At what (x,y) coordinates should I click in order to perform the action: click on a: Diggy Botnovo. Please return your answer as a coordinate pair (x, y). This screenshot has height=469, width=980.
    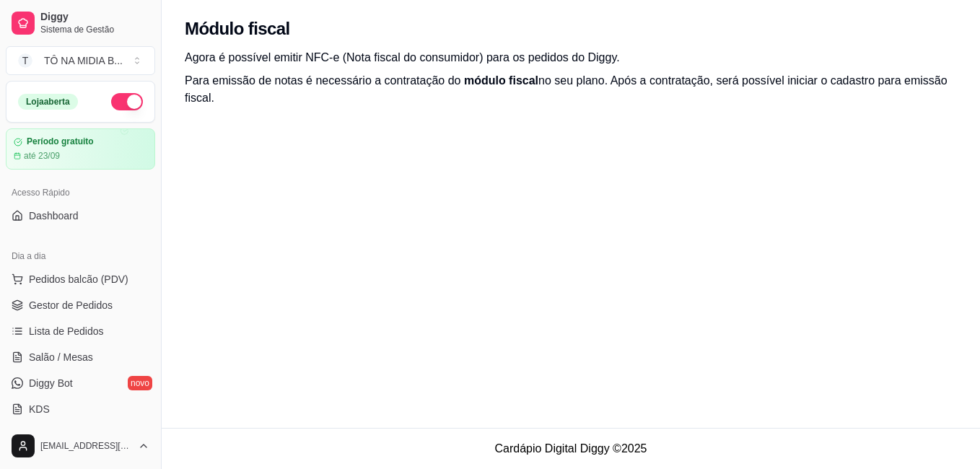
    Looking at the image, I should click on (80, 383).